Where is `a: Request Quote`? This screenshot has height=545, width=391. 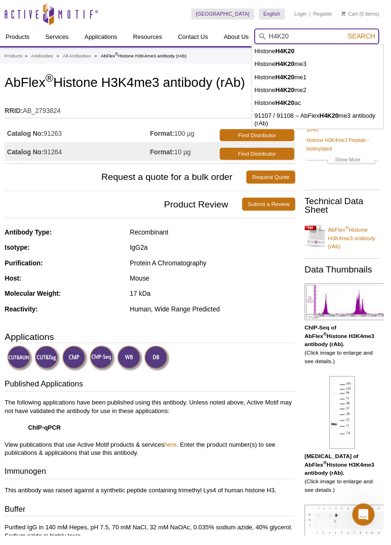 a: Request Quote is located at coordinates (275, 180).